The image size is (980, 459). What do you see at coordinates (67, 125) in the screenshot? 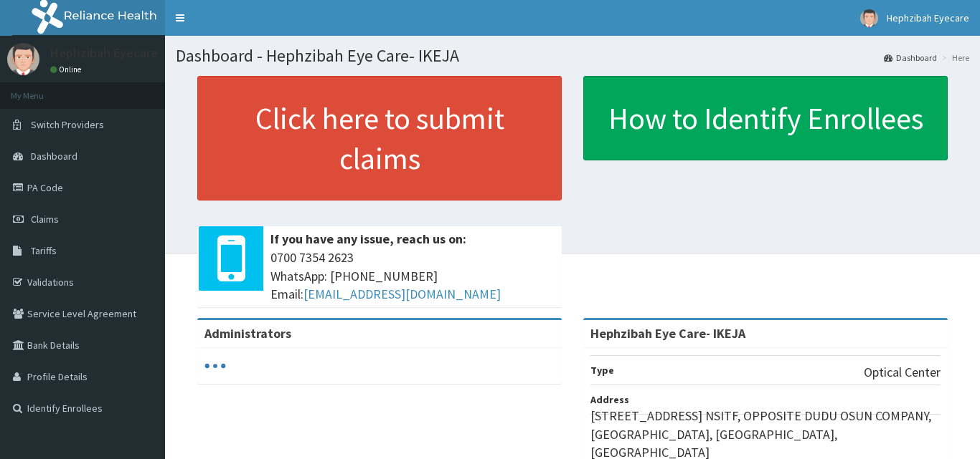
I see `span: Switch Providers` at bounding box center [67, 125].